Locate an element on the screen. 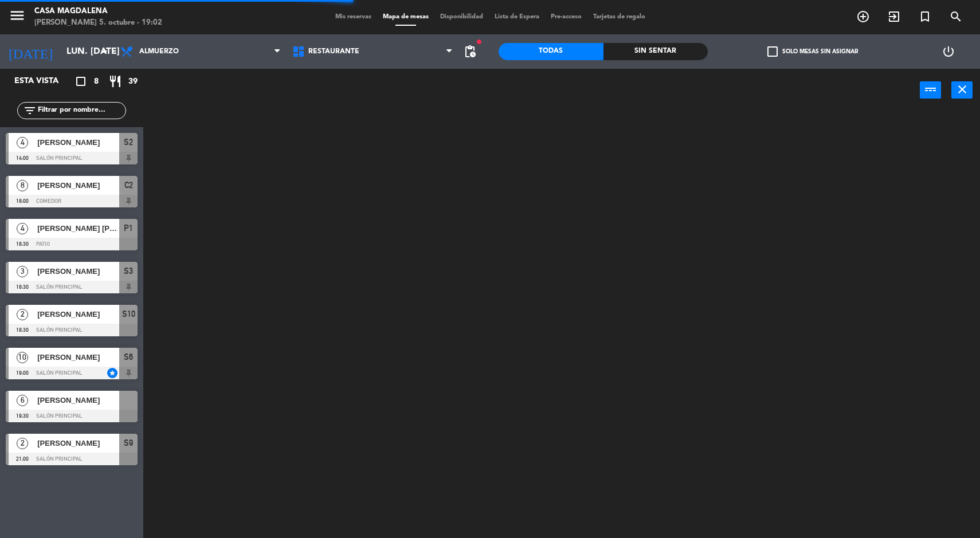 The width and height of the screenshot is (980, 538). i: close is located at coordinates (963, 89).